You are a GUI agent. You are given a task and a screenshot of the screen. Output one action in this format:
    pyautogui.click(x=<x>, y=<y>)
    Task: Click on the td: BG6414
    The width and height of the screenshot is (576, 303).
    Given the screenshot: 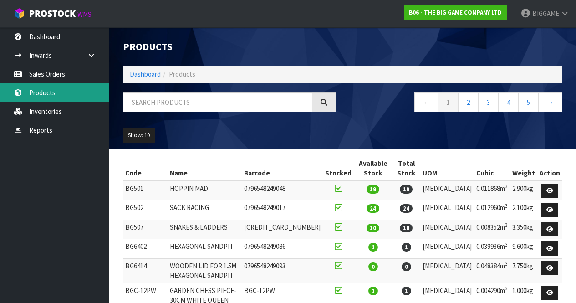 What is the action you would take?
    pyautogui.click(x=145, y=270)
    